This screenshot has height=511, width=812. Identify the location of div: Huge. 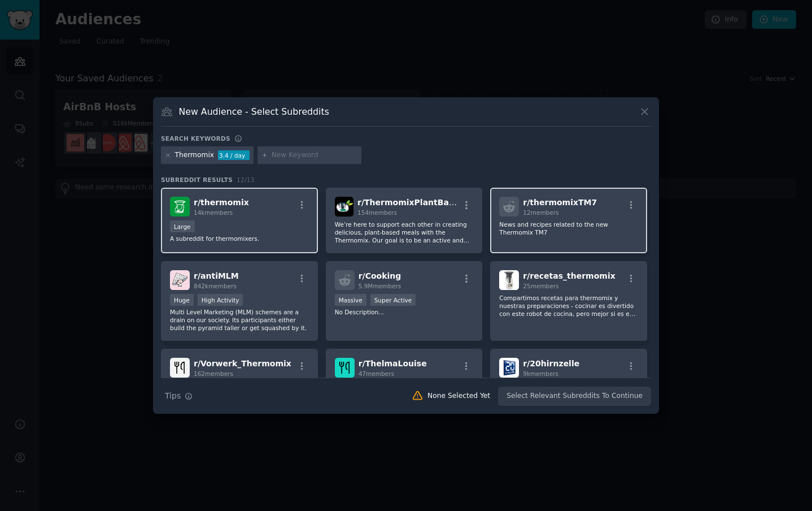
(182, 299).